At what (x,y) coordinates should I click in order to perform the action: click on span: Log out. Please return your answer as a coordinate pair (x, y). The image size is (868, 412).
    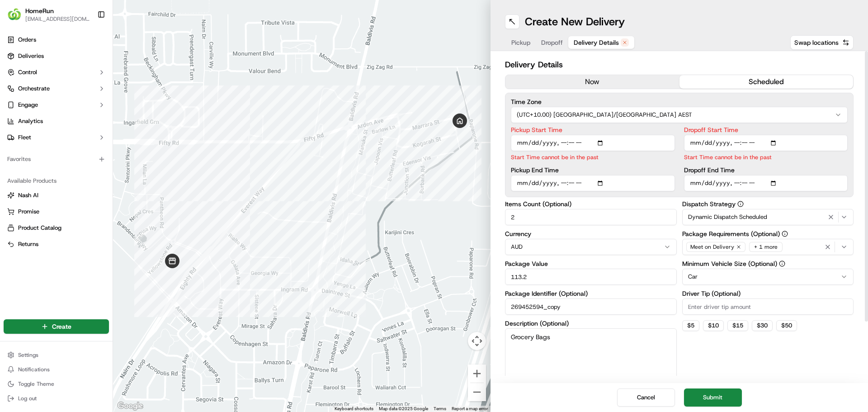
    Looking at the image, I should click on (27, 398).